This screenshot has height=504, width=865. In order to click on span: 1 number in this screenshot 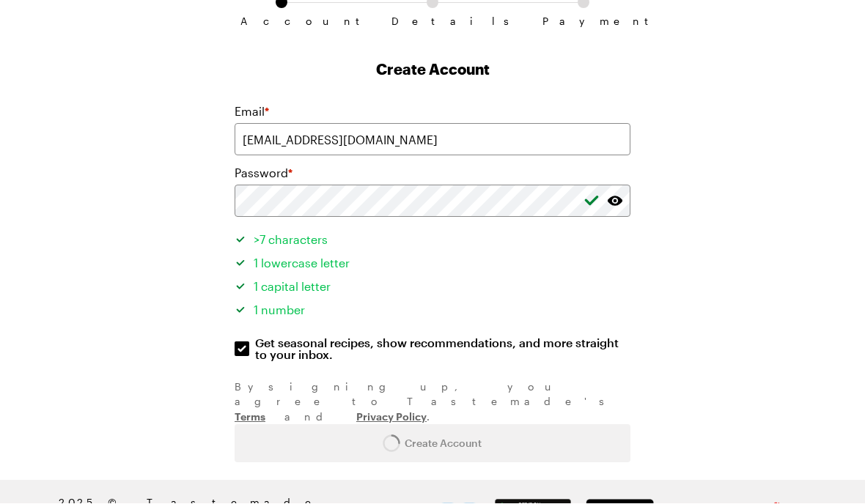, I will do `click(279, 310)`.